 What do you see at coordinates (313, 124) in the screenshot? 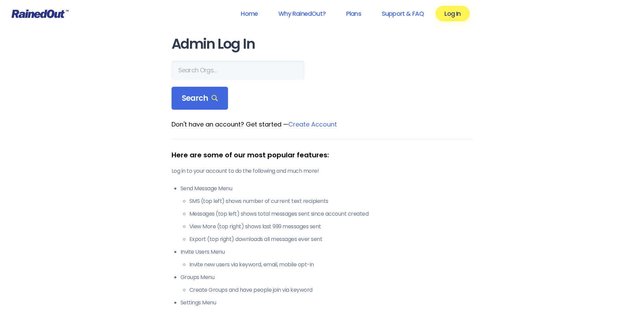
I see `a: Create Account` at bounding box center [313, 124].